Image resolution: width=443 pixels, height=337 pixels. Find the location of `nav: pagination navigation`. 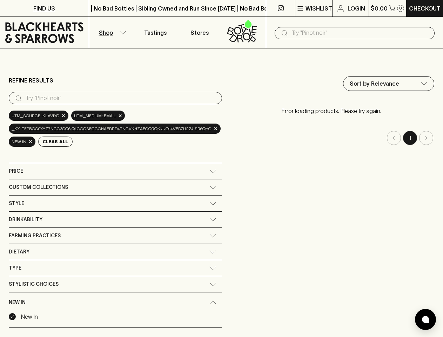

nav: pagination navigation is located at coordinates (332, 138).